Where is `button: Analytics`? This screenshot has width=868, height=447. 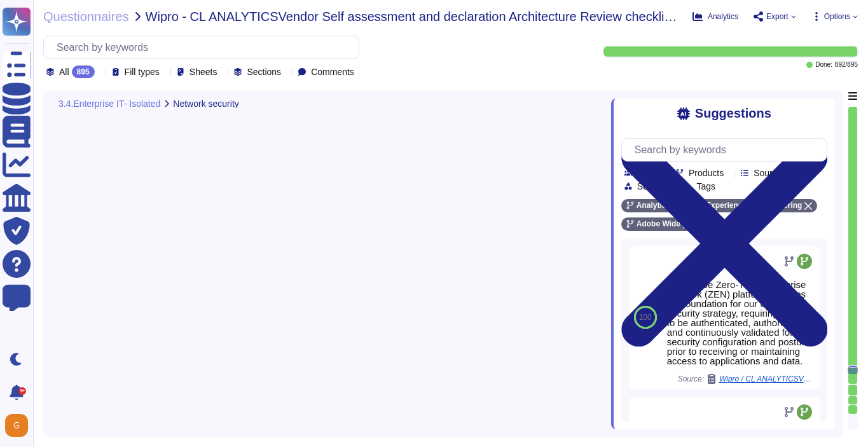 button: Analytics is located at coordinates (716, 17).